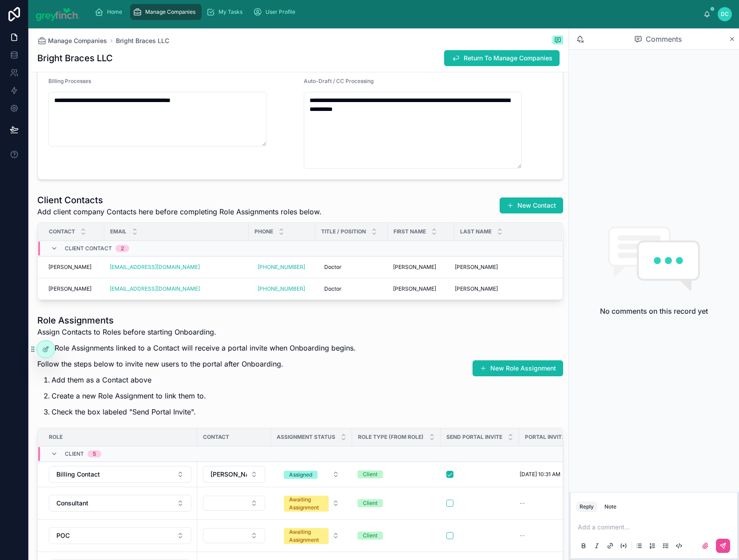 The width and height of the screenshot is (739, 560). Describe the element at coordinates (654, 311) in the screenshot. I see `h2: No comments on this record yet` at that location.